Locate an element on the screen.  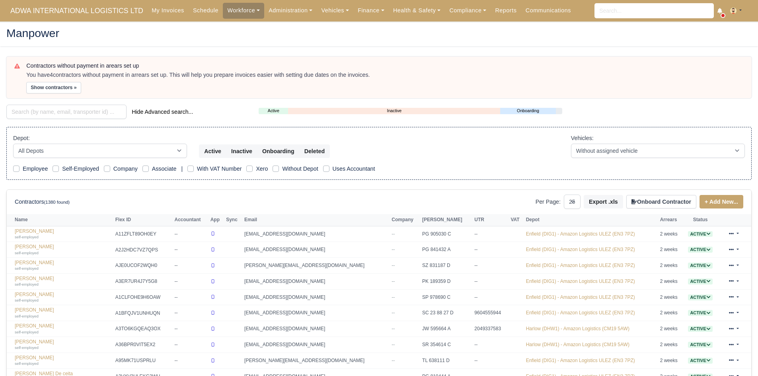
td: JW 595664 A is located at coordinates (446, 329).